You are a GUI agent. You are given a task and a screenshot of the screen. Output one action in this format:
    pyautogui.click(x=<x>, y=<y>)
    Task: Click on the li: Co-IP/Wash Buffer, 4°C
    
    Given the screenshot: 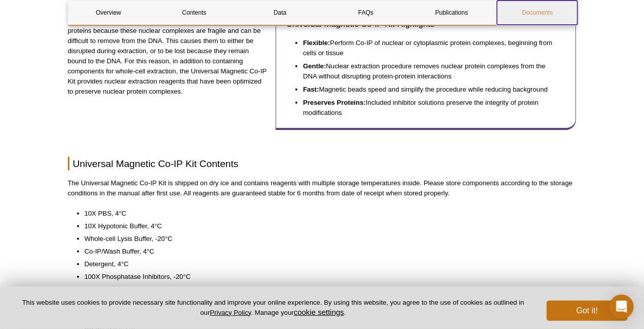 What is the action you would take?
    pyautogui.click(x=325, y=251)
    